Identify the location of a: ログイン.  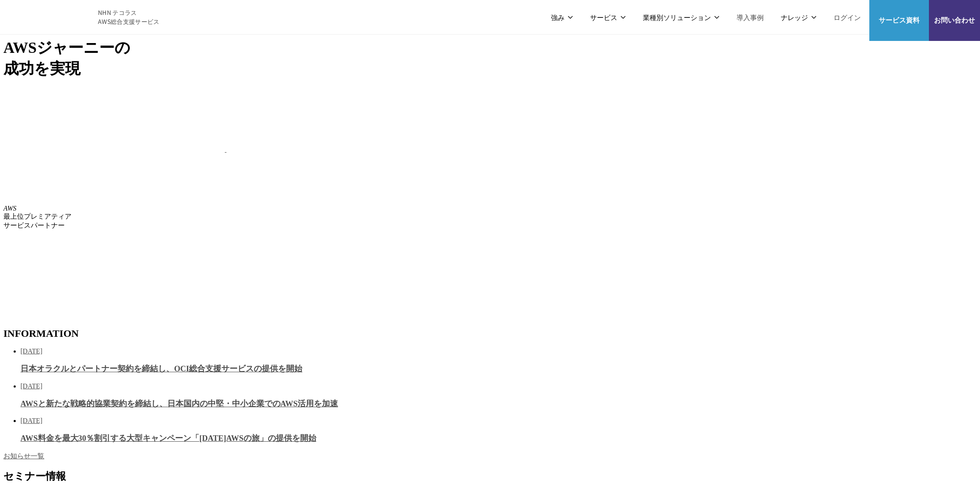
(848, 17).